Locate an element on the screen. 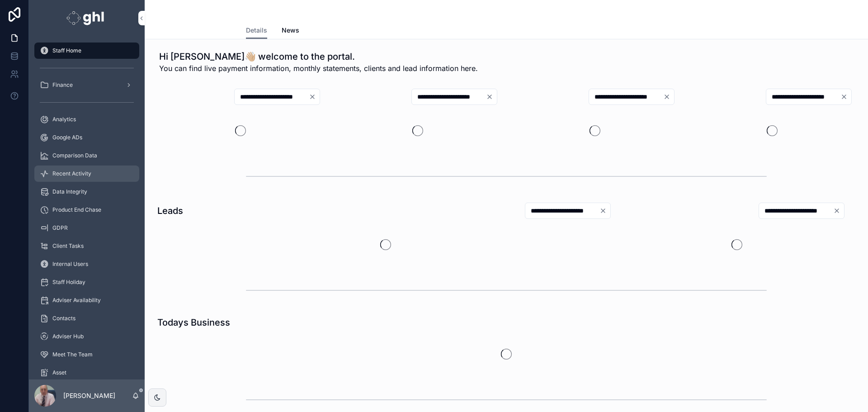 This screenshot has height=412, width=868. div: scrollable content is located at coordinates (87, 208).